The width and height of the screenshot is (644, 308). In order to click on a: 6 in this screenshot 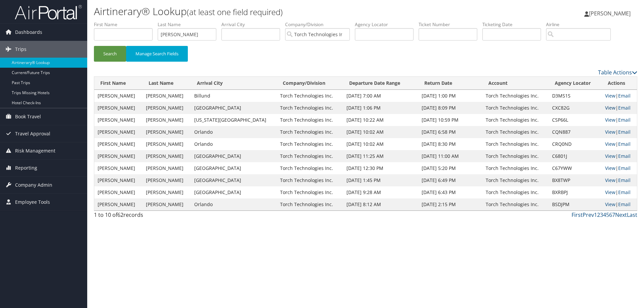, I will do `click(611, 215)`.